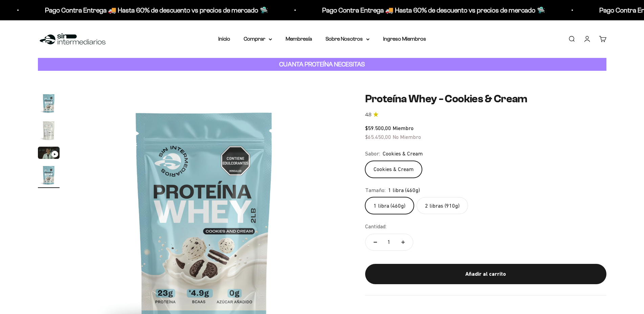 This screenshot has height=314, width=644. Describe the element at coordinates (378, 137) in the screenshot. I see `span: $65.450,00` at that location.